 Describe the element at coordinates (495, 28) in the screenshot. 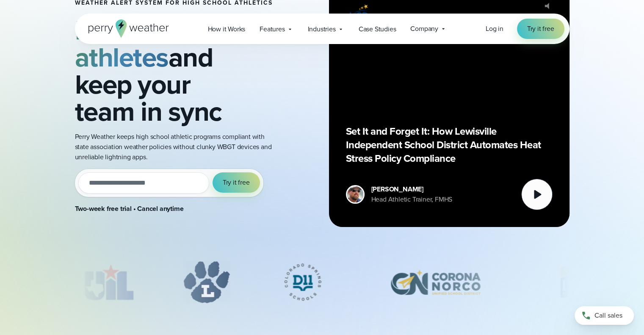

I see `span: Log in` at that location.